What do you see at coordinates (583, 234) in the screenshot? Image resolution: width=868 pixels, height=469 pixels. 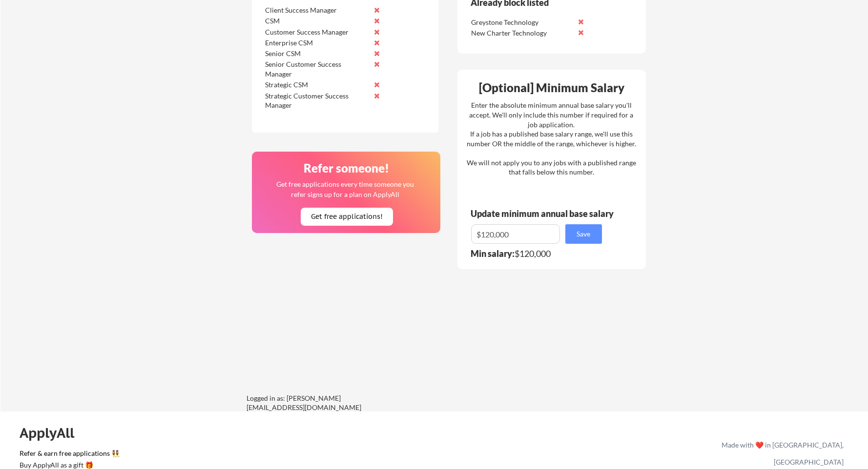 I see `button: Save` at bounding box center [583, 234].